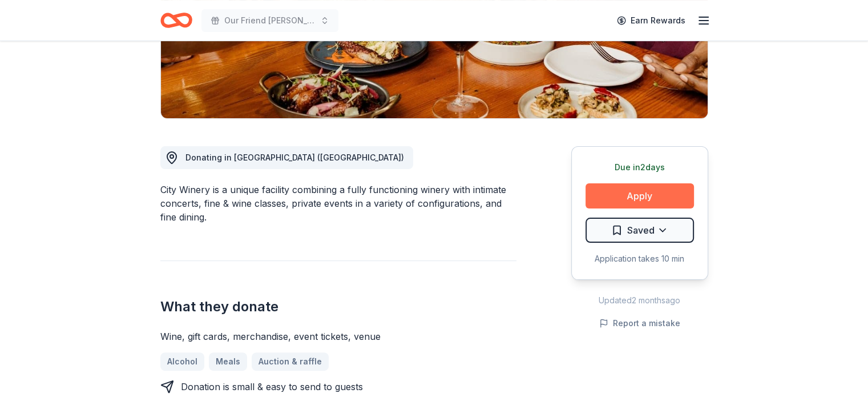  I want to click on a: Meals, so click(228, 361).